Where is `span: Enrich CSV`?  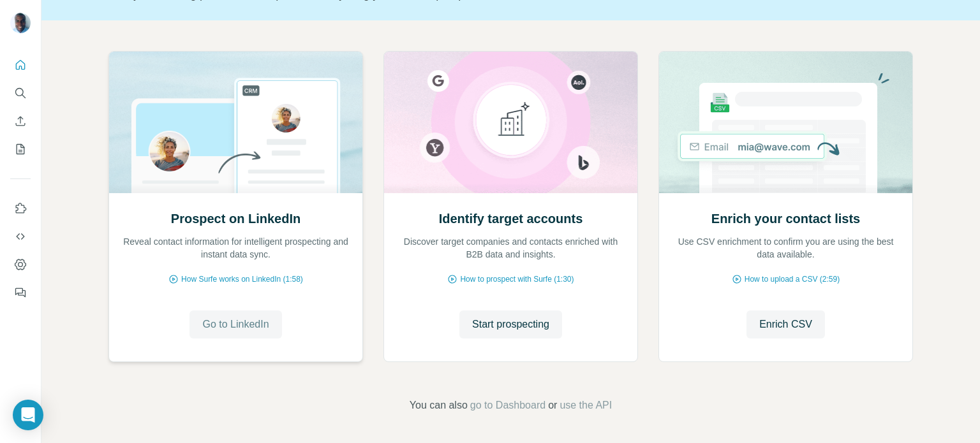 span: Enrich CSV is located at coordinates (786, 325).